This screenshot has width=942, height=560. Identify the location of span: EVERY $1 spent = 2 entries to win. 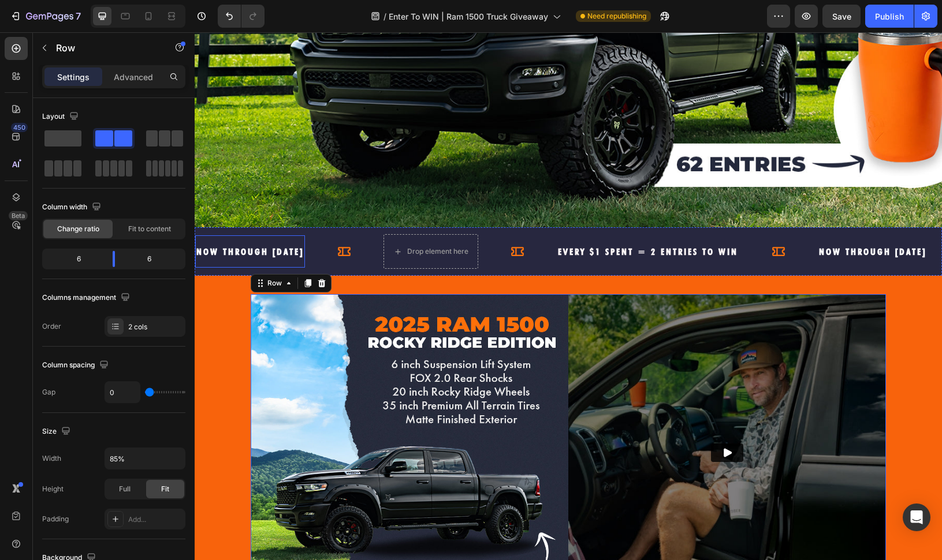
(453, 219).